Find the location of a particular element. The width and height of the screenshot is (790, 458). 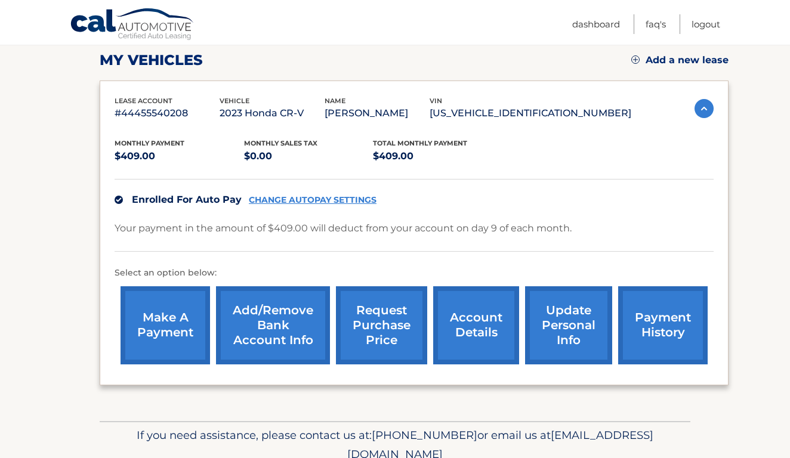

a: FAQ's is located at coordinates (656, 24).